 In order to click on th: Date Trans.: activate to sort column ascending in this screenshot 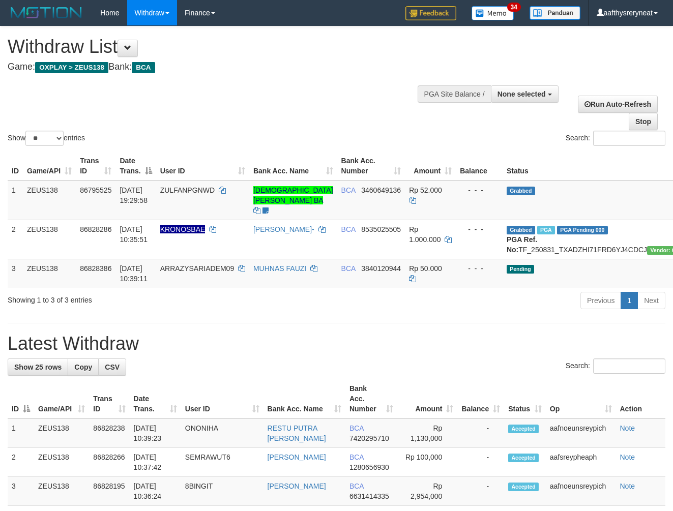, I will do `click(155, 399)`.